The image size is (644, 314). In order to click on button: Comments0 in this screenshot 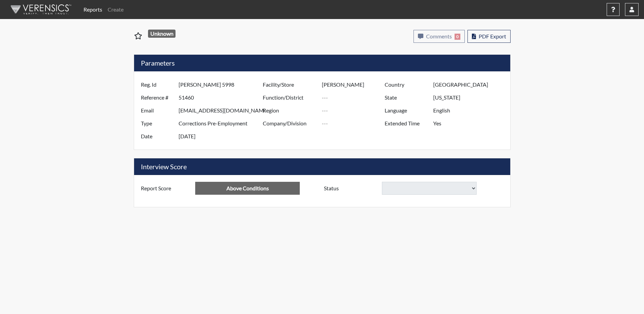, I will do `click(439, 36)`.